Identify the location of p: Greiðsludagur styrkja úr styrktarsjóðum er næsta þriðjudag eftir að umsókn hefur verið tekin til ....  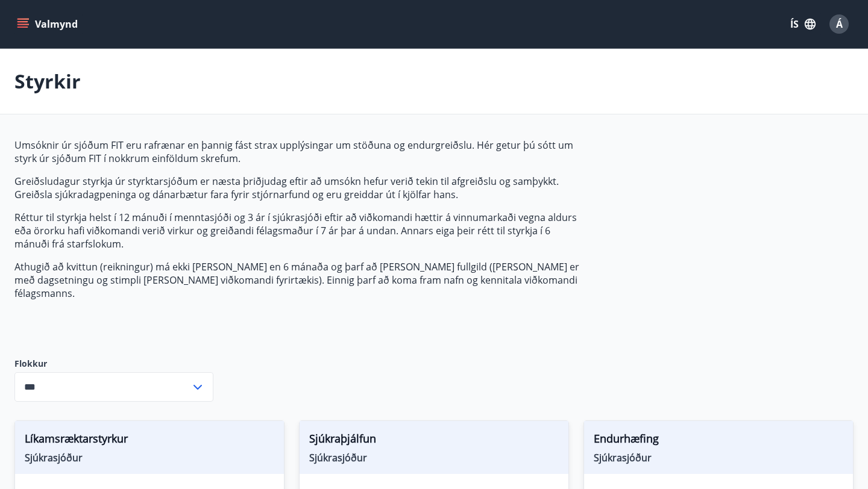
(299, 188).